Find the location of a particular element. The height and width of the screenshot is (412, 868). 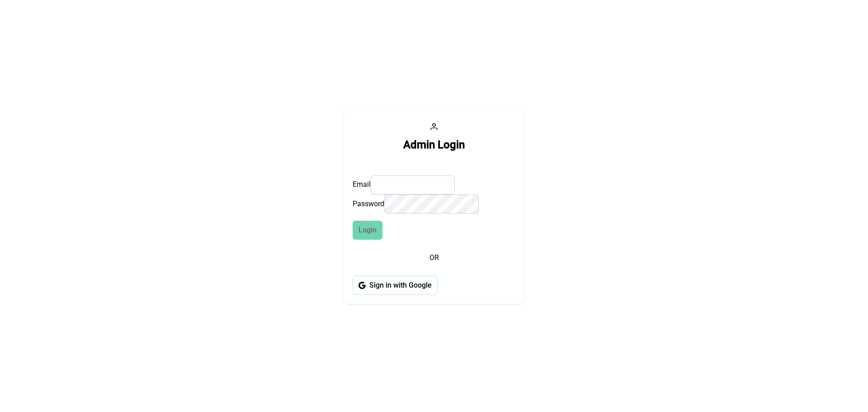

button: Sign in with Google is located at coordinates (396, 285).